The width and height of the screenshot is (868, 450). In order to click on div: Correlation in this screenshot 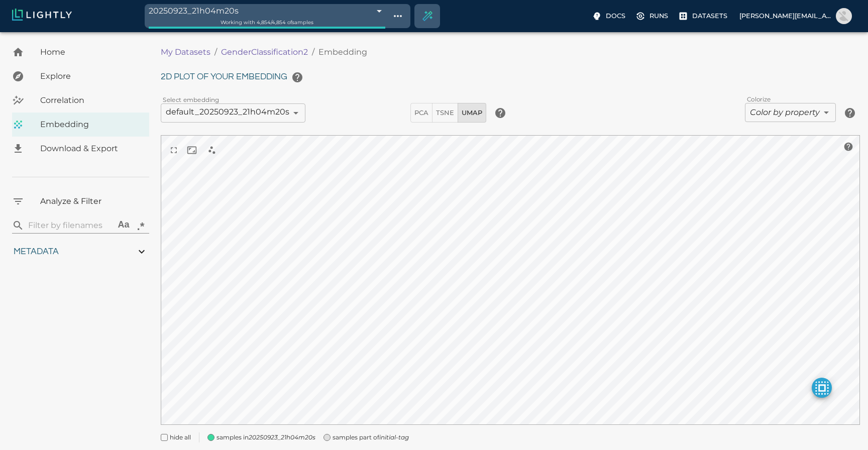, I will do `click(81, 100)`.